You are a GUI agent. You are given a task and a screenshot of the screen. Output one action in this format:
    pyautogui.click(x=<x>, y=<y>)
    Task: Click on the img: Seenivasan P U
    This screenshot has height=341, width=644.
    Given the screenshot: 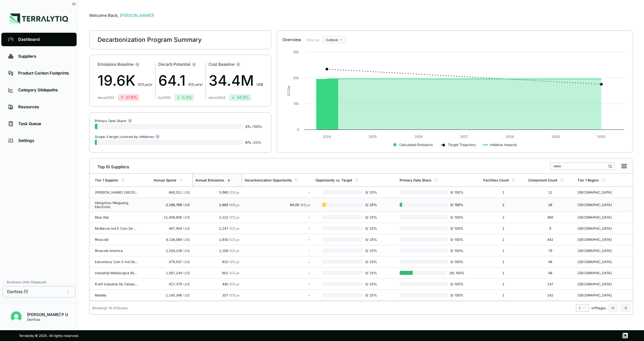 What is the action you would take?
    pyautogui.click(x=16, y=317)
    